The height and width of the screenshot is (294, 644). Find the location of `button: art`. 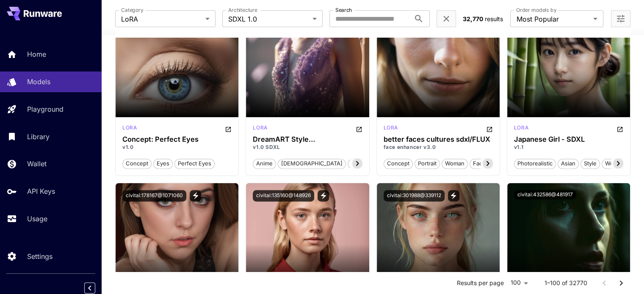

button: art is located at coordinates (355, 163).